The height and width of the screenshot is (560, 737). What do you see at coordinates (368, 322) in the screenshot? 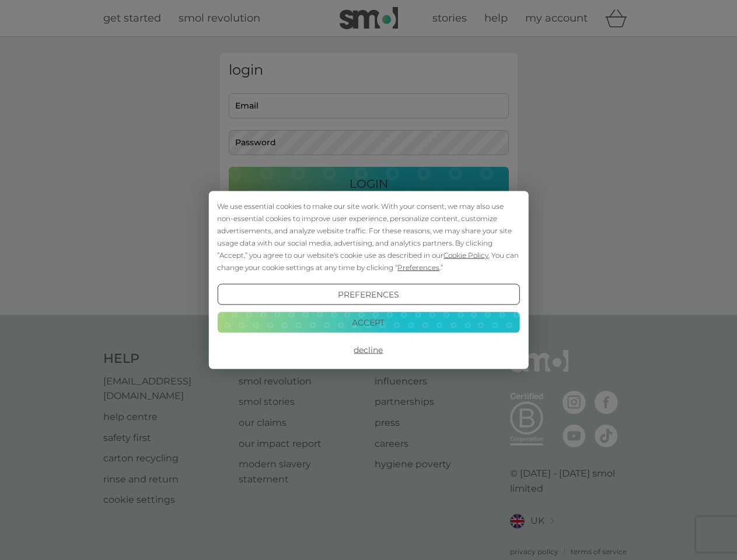
I see `button: Accept` at bounding box center [368, 322].